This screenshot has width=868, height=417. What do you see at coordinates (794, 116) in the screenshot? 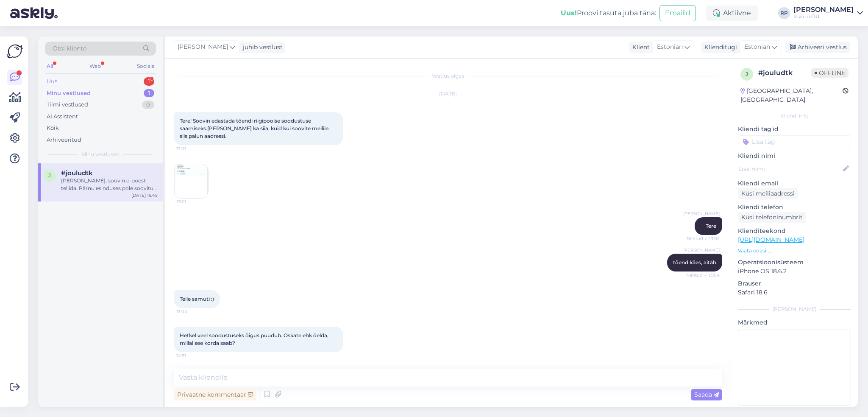
I see `div: Kliendi info` at bounding box center [794, 116].